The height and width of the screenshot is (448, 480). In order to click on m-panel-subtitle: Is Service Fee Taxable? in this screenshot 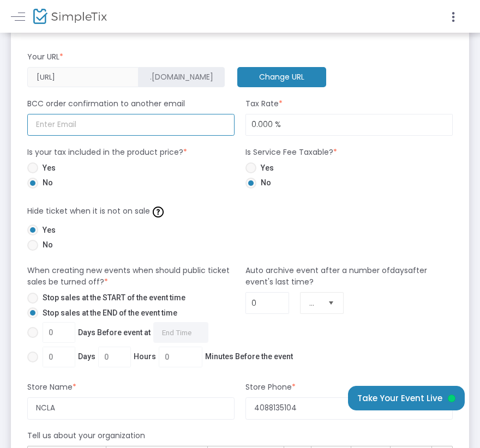, I will do `click(291, 152)`.